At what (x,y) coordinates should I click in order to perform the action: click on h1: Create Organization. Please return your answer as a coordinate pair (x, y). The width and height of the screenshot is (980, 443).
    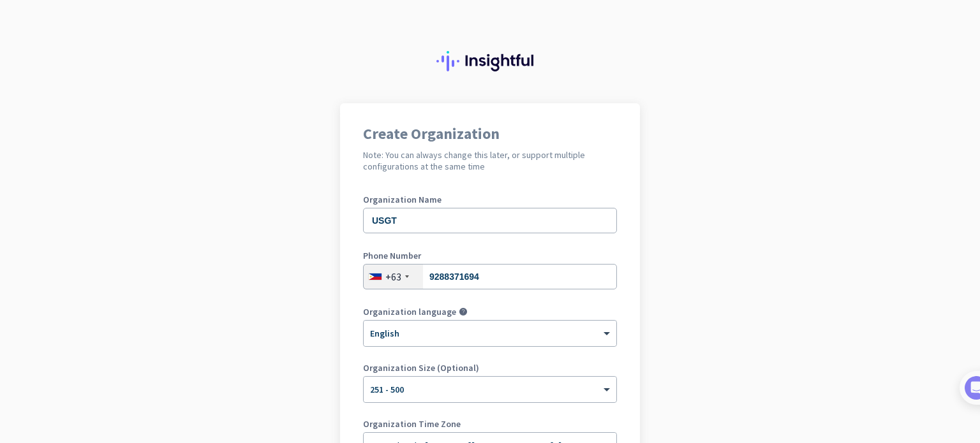
    Looking at the image, I should click on (490, 134).